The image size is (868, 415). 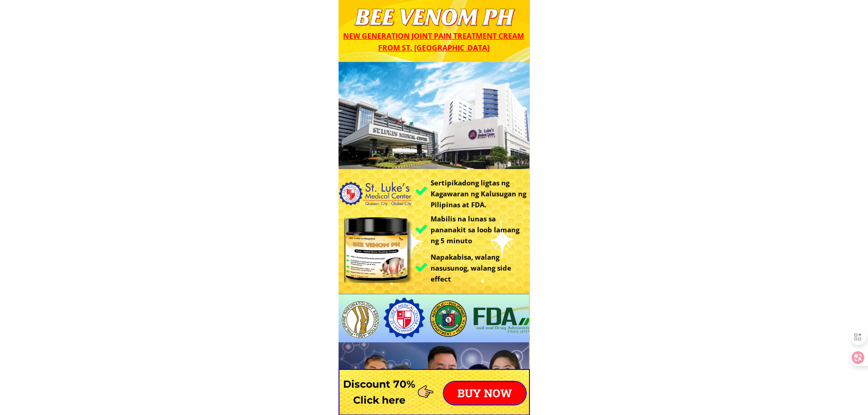 I want to click on p: BUY NOW, so click(x=485, y=393).